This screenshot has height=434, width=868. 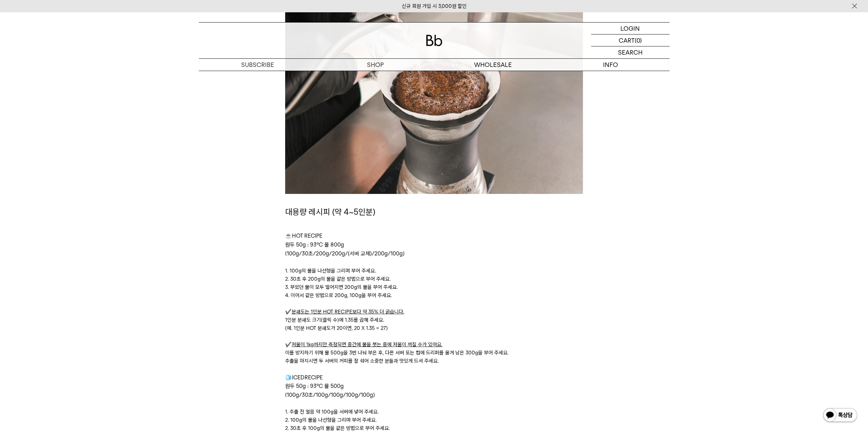 I want to click on p: 이를 방지하기 위해 물 500g을 3번 나눠 부은 후, 다른 서버 또는 컵에 드리퍼를 옮겨 남은 300g을 부어 주세요., so click(x=434, y=353).